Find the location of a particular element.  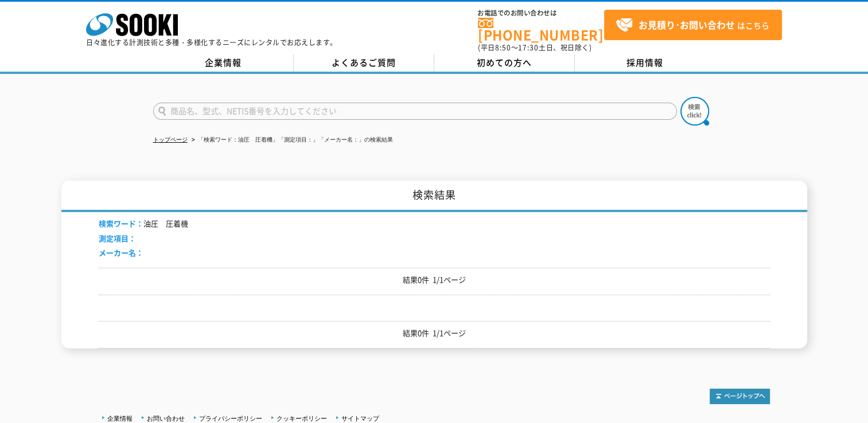

p: 日々進化する計測技術と多種・多様化するニーズにレンタルでお応えします。 is located at coordinates (212, 43).